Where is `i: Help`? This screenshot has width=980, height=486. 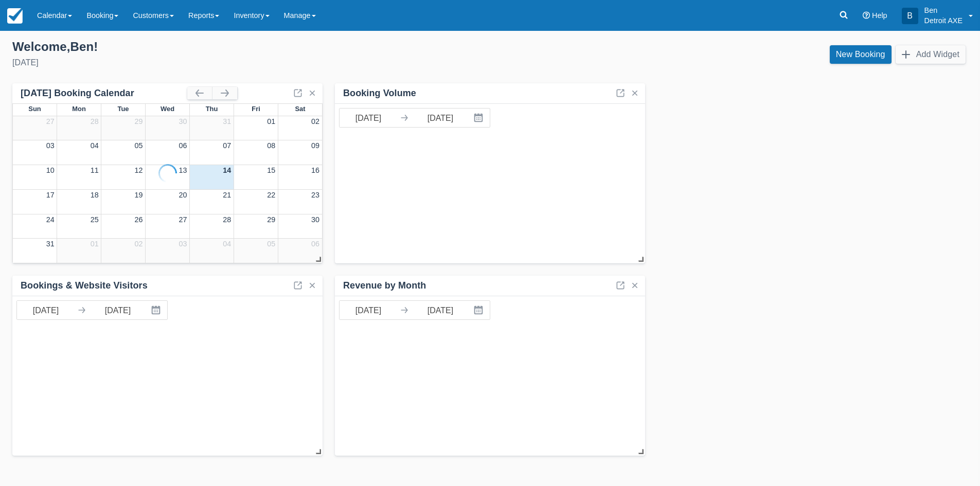
i: Help is located at coordinates (866, 15).